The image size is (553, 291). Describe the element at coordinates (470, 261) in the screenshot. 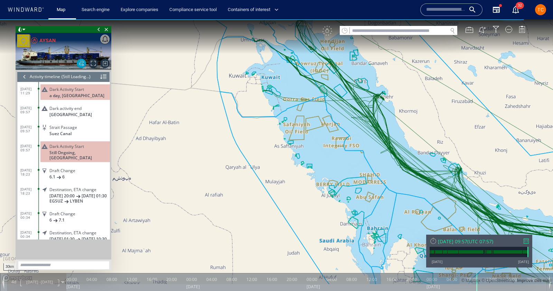

I see `a: Mapbox` at that location.